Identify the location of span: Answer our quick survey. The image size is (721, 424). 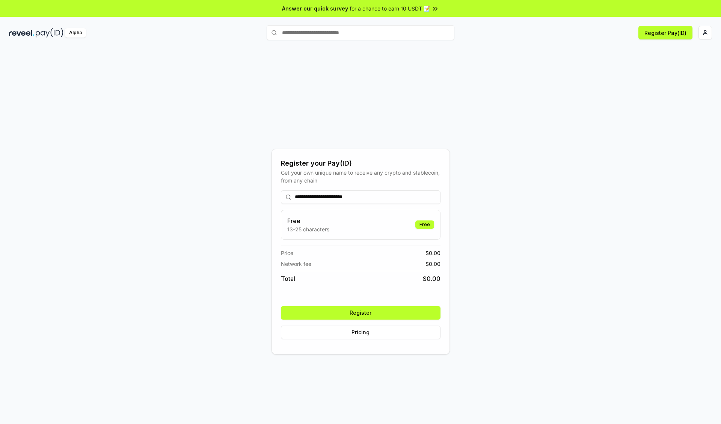
(315, 8).